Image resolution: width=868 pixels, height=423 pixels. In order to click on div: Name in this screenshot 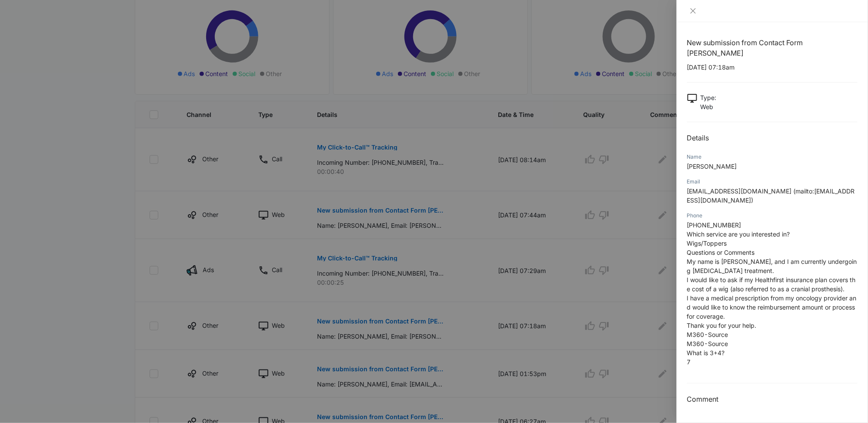, I will do `click(772, 157)`.